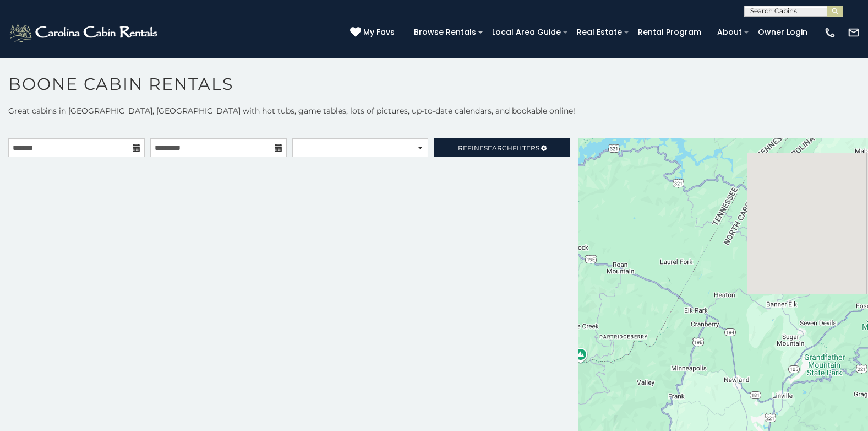  Describe the element at coordinates (84, 32) in the screenshot. I see `img: White-1-2.png` at that location.